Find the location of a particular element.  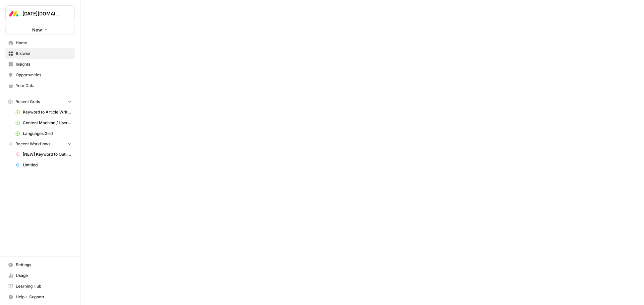

span: Home is located at coordinates (44, 43).